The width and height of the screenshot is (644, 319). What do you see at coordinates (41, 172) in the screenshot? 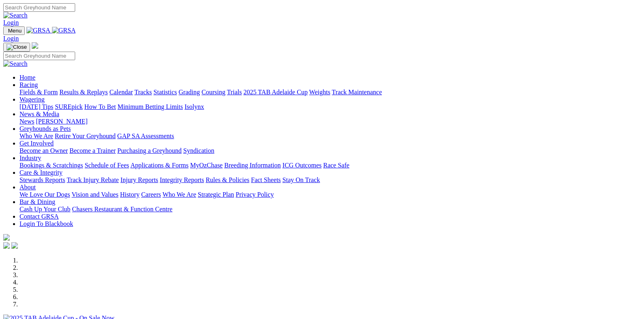
I see `a: Care & Integrity` at bounding box center [41, 172].